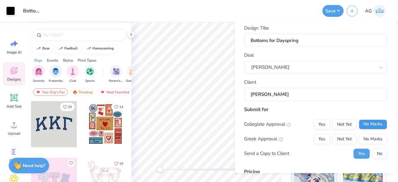 Image resolution: width=398 pixels, height=182 pixels. Describe the element at coordinates (71, 48) in the screenshot. I see `div: football` at that location.